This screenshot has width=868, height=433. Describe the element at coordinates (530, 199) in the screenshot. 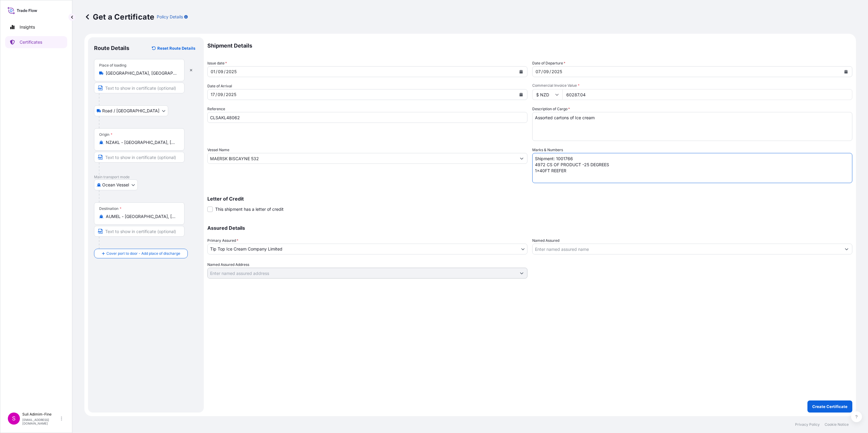

I see `p: Letter of Credit` at that location.